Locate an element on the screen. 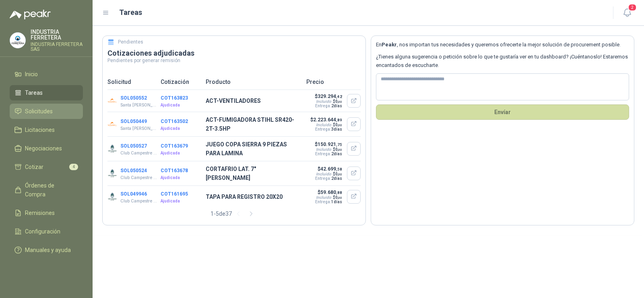  span: Inicio is located at coordinates (31, 74).